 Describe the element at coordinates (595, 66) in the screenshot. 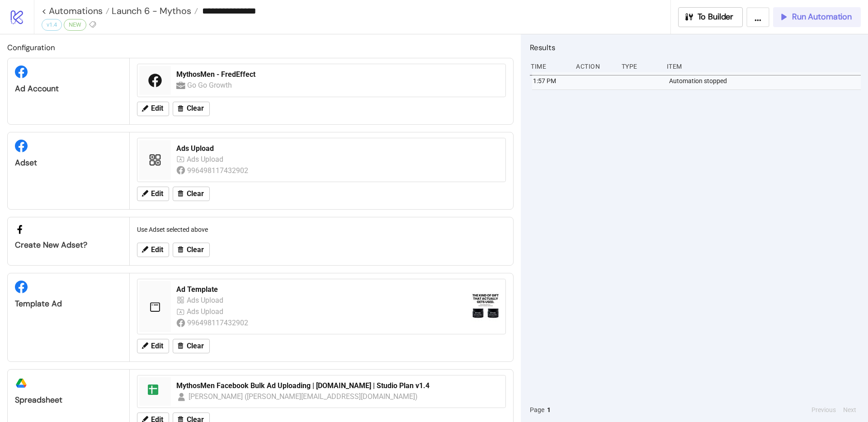

I see `div: Action` at that location.